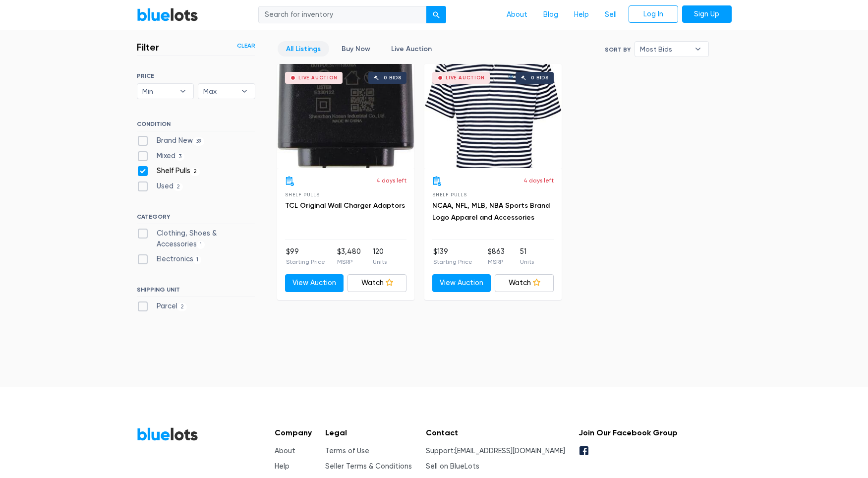 This screenshot has width=868, height=478. I want to click on a: All Listings, so click(304, 48).